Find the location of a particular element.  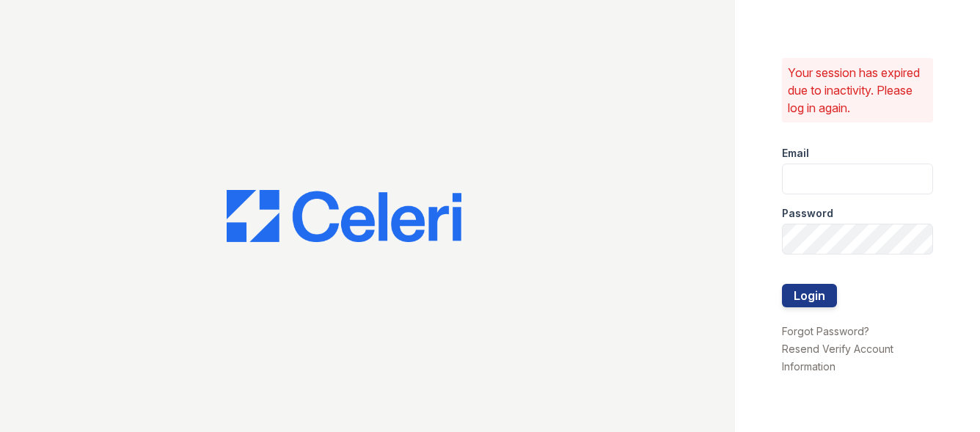

p: Your session has expired due to inactivity. Please log in again. is located at coordinates (858, 90).